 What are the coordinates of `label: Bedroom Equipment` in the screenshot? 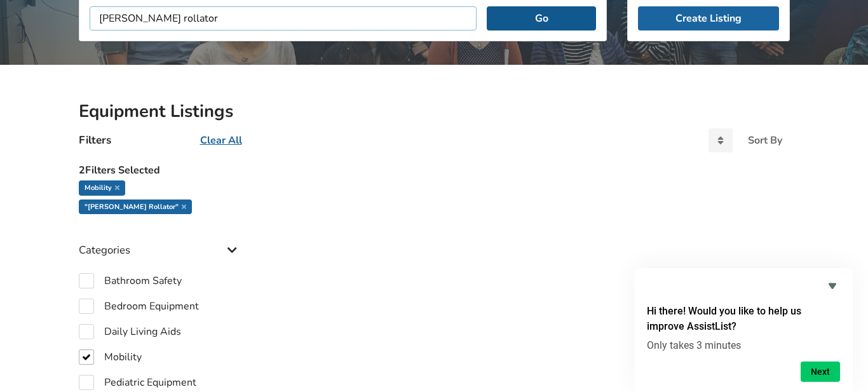 It's located at (139, 306).